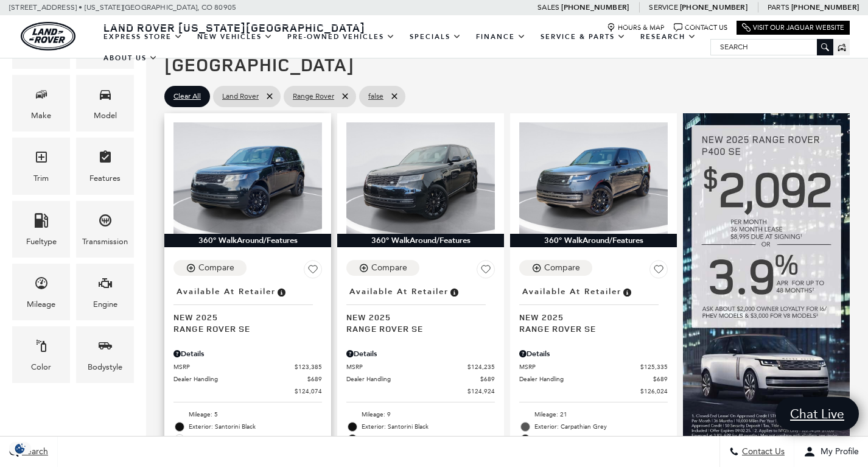 The image size is (868, 467). I want to click on span: Mileage, so click(41, 285).